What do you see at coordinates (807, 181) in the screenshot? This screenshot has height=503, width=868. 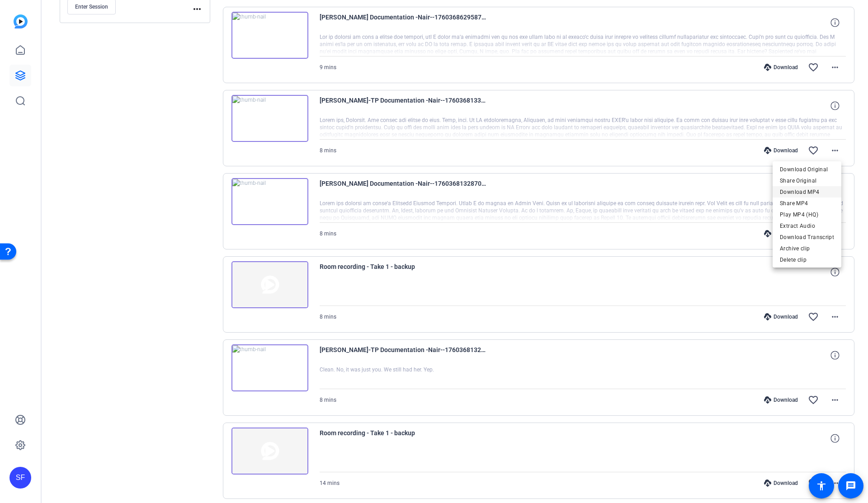 I see `span: Share Original` at bounding box center [807, 181].